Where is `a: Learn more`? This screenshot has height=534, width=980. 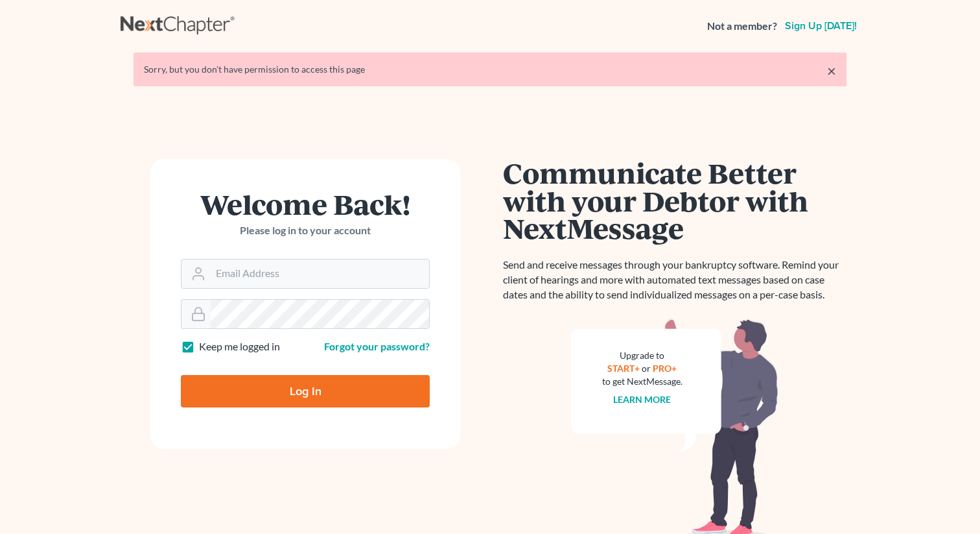
a: Learn more is located at coordinates (642, 399).